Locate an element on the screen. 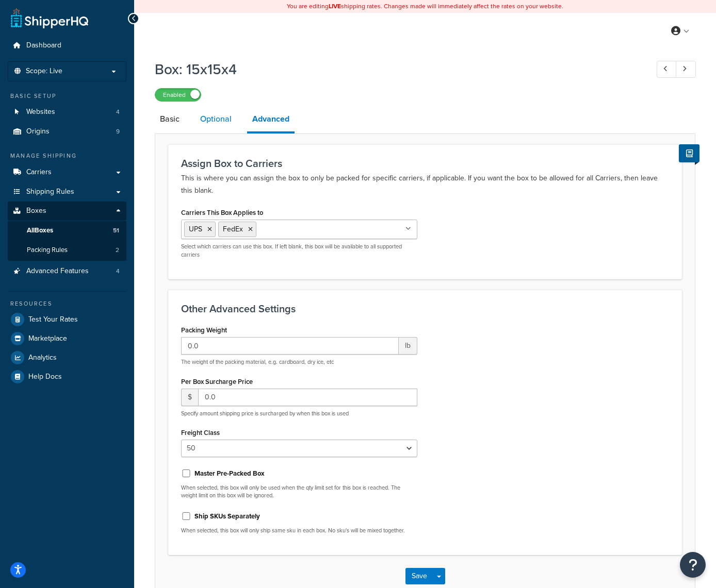 This screenshot has height=588, width=716. span: Dashboard is located at coordinates (44, 45).